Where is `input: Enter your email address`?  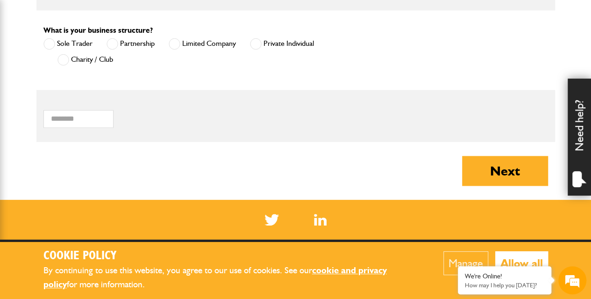
input: Enter your email address is located at coordinates (91, 124).